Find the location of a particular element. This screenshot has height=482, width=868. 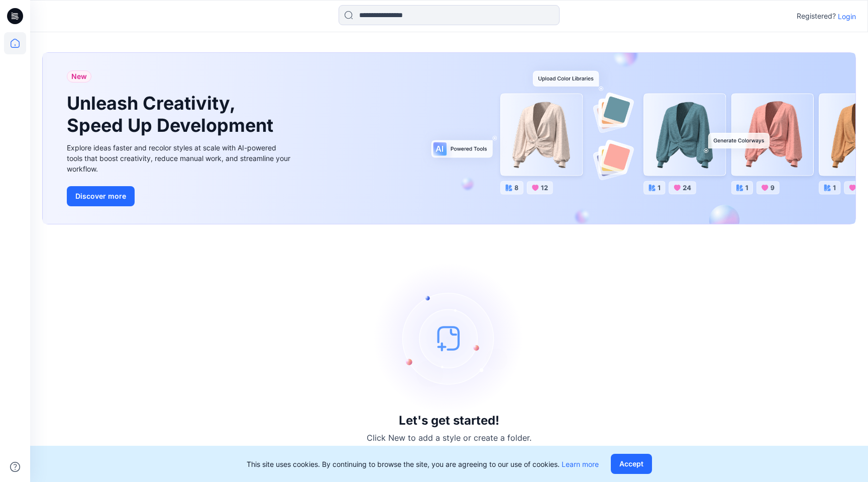

span: New is located at coordinates (79, 77).